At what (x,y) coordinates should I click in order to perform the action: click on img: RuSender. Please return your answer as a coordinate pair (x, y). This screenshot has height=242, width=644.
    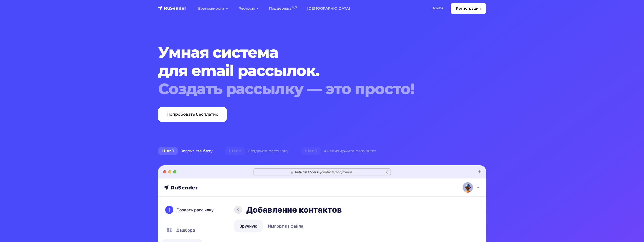
    Looking at the image, I should click on (172, 8).